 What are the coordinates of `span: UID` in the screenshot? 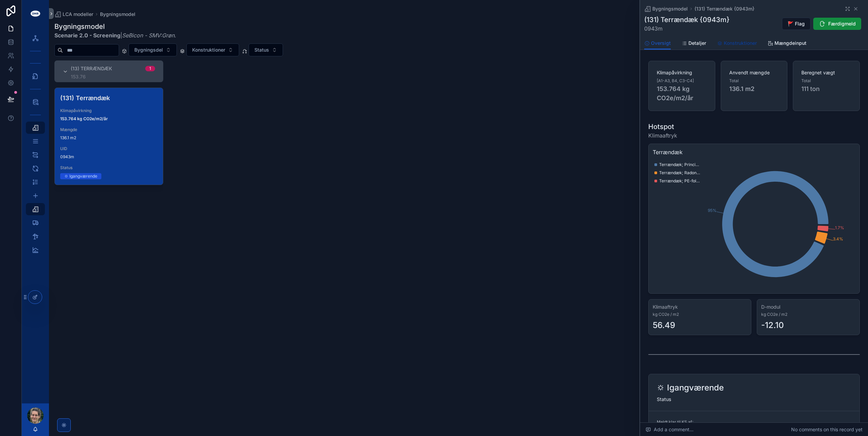 It's located at (109, 148).